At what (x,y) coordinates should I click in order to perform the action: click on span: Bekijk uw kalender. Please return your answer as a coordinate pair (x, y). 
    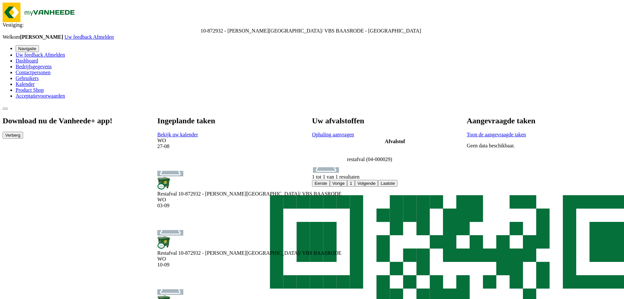
    Looking at the image, I should click on (178, 134).